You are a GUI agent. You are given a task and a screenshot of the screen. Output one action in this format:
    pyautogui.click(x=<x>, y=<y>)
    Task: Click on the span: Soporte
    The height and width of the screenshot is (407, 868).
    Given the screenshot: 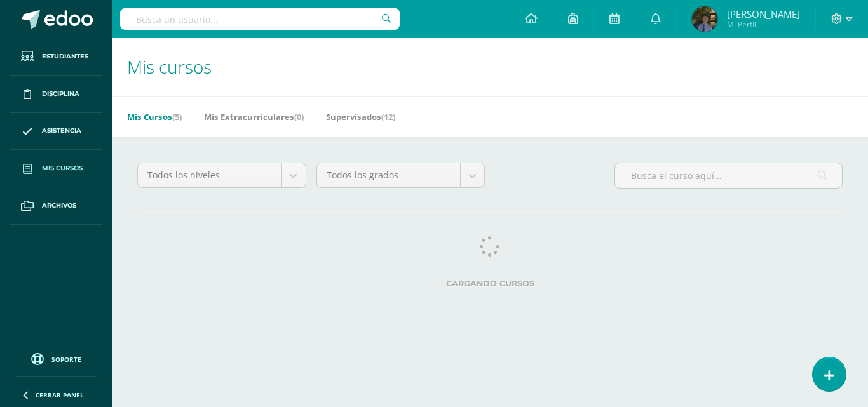 What is the action you would take?
    pyautogui.click(x=66, y=359)
    